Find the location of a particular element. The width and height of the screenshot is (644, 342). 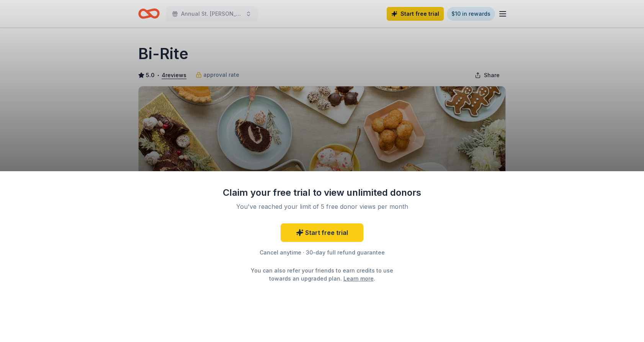

div: Claim your free trial to view unlimited donors is located at coordinates (322, 192).